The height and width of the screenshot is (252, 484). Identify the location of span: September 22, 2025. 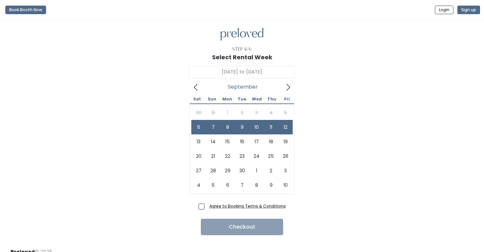
(227, 156).